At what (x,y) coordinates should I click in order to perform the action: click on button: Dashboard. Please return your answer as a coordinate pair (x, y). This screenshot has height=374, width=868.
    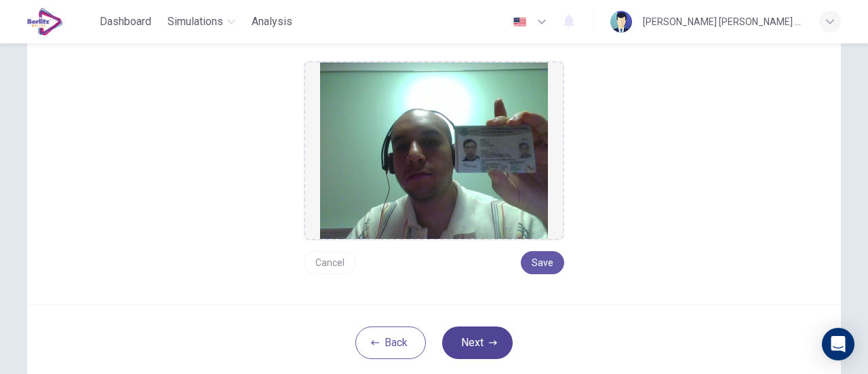
    Looking at the image, I should click on (125, 22).